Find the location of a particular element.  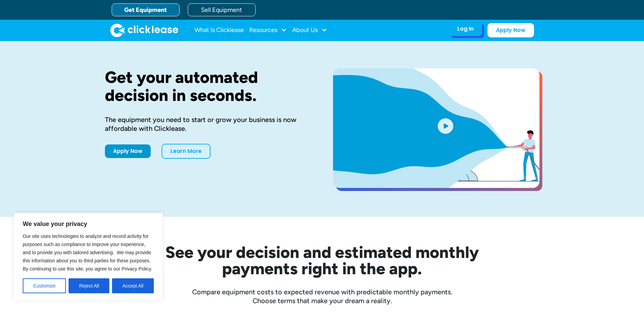

img: Blue play button logo on a light blue circular background is located at coordinates (445, 126).